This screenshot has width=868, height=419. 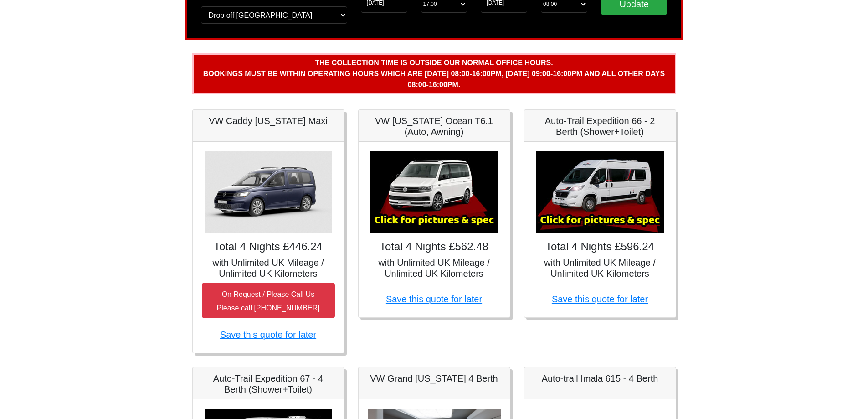 What do you see at coordinates (269, 192) in the screenshot?
I see `img: VW Caddy California Maxi` at bounding box center [269, 192].